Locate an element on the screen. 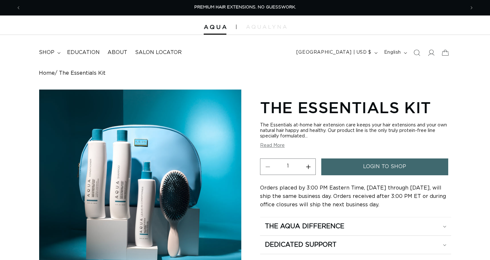 Image resolution: width=490 pixels, height=260 pixels. span: shop is located at coordinates (47, 52).